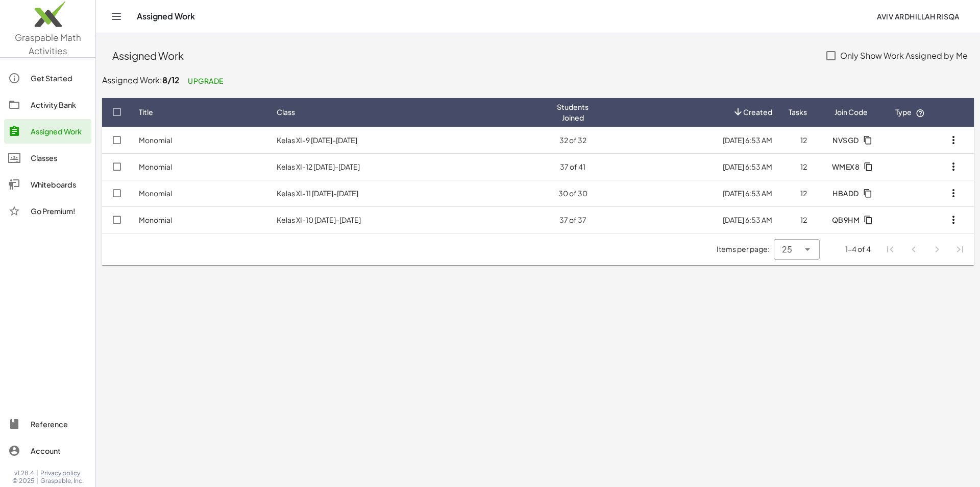  I want to click on span: Title, so click(146, 112).